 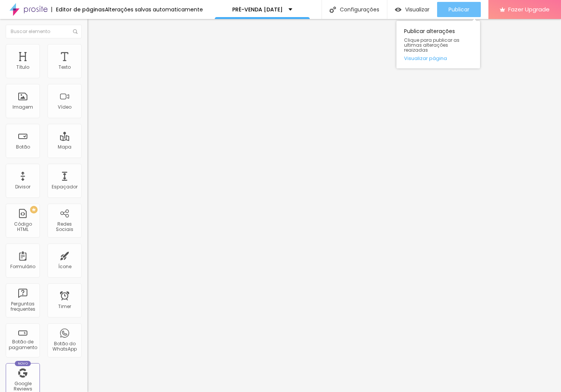 I want to click on div: Redes Sociais, so click(x=64, y=227).